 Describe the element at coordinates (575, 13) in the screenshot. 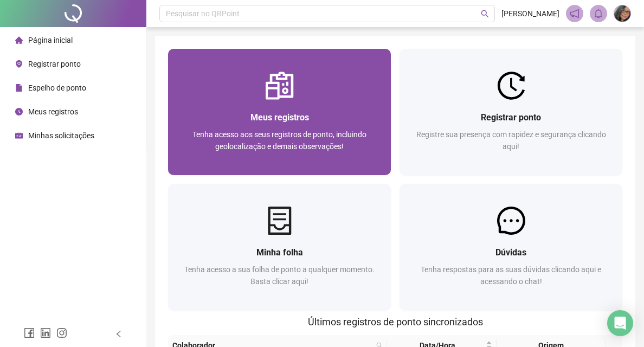

I see `span: notification` at that location.